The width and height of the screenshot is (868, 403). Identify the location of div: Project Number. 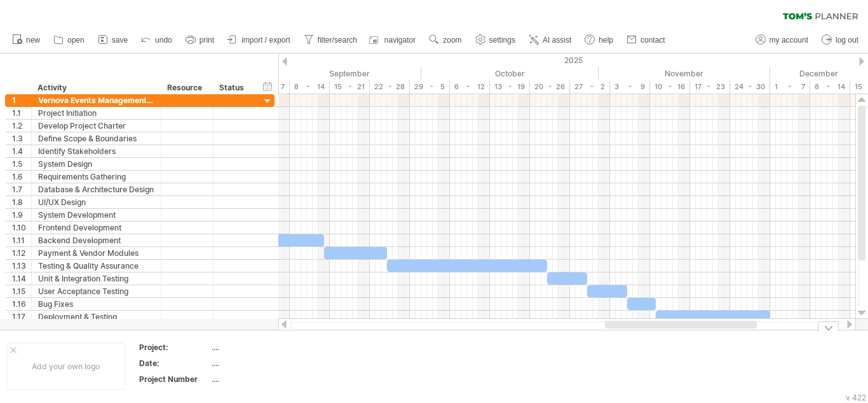
(174, 378).